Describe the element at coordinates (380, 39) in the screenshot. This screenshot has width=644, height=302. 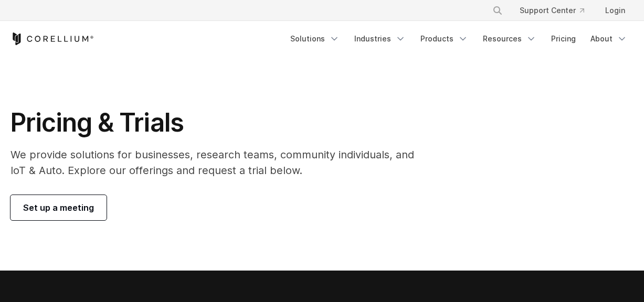
I see `a: Industries` at that location.